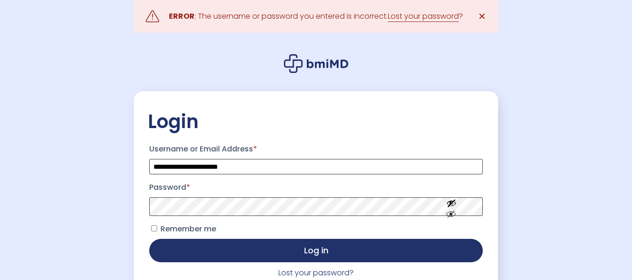  I want to click on div: : The username or password you entered is incorrect. ?, so click(316, 16).